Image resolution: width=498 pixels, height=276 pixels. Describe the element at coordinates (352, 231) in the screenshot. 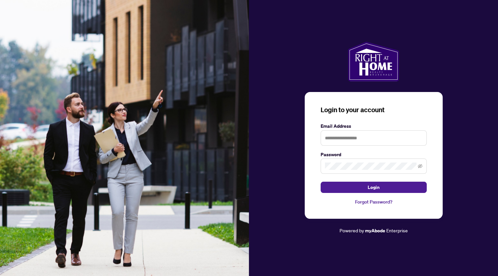

I see `span: Powered by` at that location.